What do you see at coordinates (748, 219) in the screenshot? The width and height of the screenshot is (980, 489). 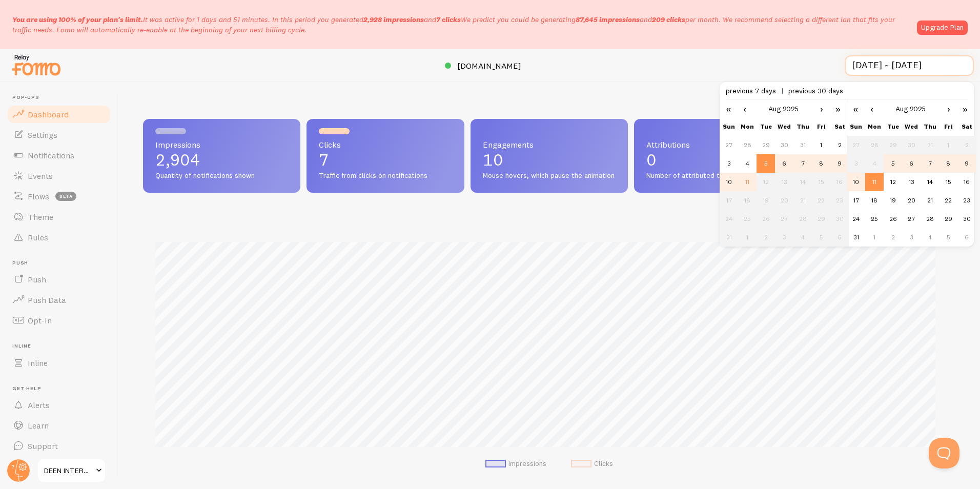 I see `td: 8/25/2025` at bounding box center [748, 219].